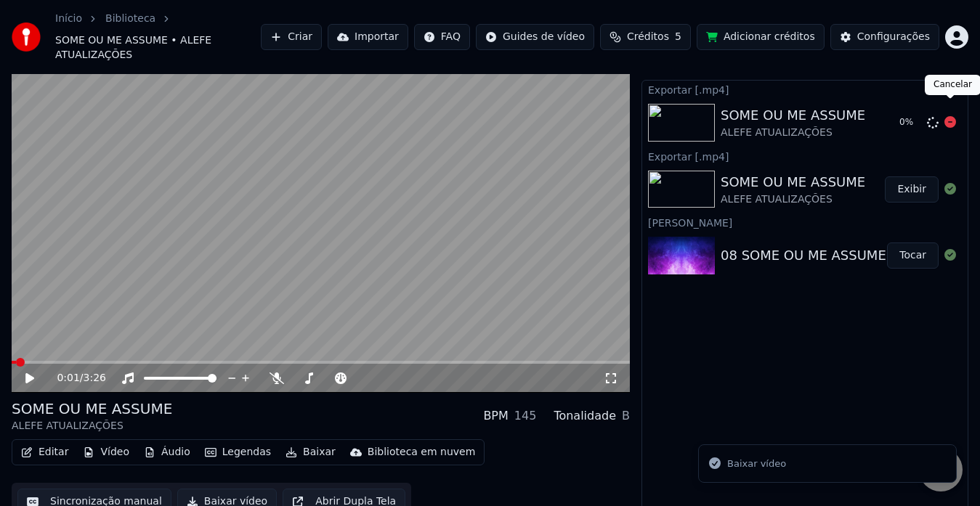 The height and width of the screenshot is (506, 980). What do you see at coordinates (106, 453) in the screenshot?
I see `button: Vídeo` at bounding box center [106, 453].